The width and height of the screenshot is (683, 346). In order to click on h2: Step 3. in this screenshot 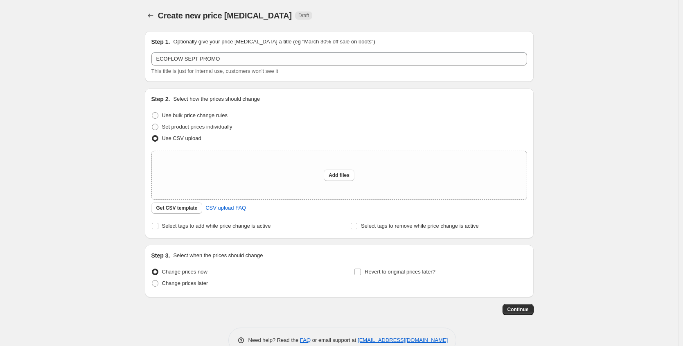, I will do `click(161, 255)`.